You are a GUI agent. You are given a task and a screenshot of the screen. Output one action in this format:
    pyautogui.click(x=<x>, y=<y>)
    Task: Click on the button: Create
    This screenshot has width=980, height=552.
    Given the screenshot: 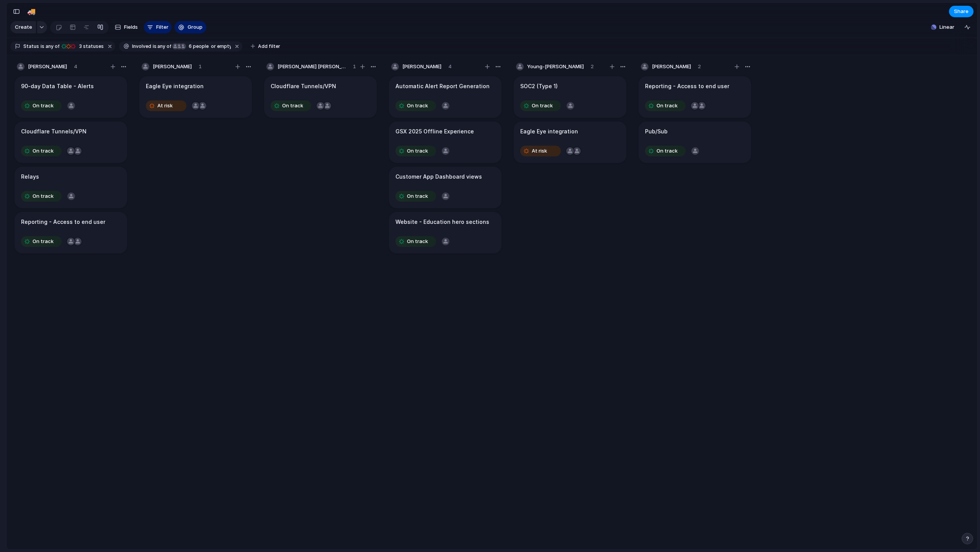 What is the action you would take?
    pyautogui.click(x=23, y=27)
    